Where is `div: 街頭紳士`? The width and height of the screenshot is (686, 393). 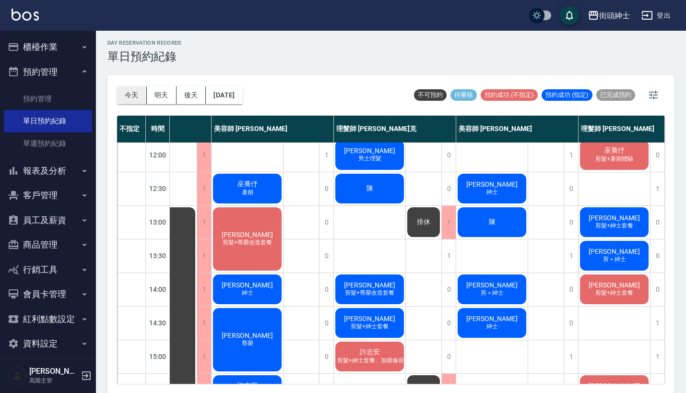 div: 街頭紳士 is located at coordinates (614, 15).